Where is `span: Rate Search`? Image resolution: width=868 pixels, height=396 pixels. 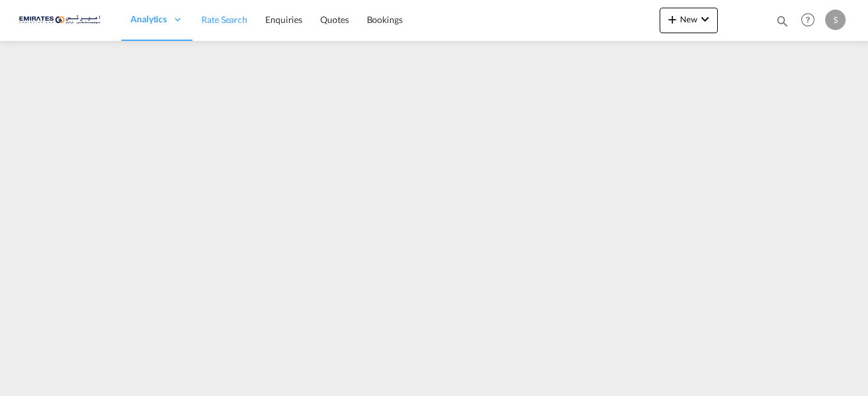
span: Rate Search is located at coordinates (224, 19).